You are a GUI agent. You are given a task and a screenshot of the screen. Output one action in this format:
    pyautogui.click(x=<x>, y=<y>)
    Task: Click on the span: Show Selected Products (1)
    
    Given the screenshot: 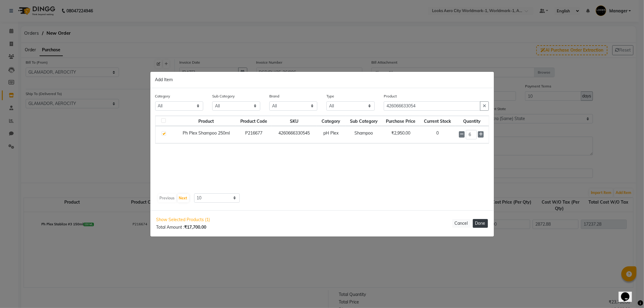 What is the action you would take?
    pyautogui.click(x=183, y=220)
    